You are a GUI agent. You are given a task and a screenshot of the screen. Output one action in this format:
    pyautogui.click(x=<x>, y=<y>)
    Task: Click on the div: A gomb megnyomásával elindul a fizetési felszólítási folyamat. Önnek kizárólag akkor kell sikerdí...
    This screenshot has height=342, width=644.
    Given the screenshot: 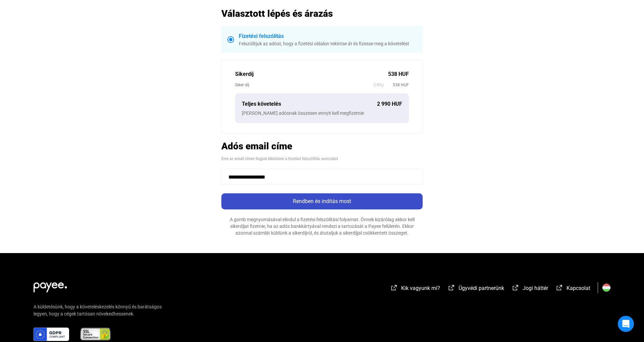 What is the action you would take?
    pyautogui.click(x=322, y=226)
    